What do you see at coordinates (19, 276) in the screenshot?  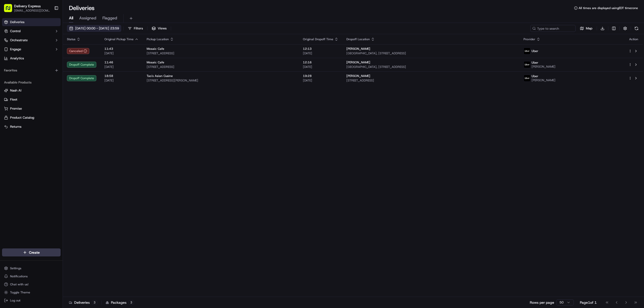 I see `span: Notifications` at bounding box center [19, 276].